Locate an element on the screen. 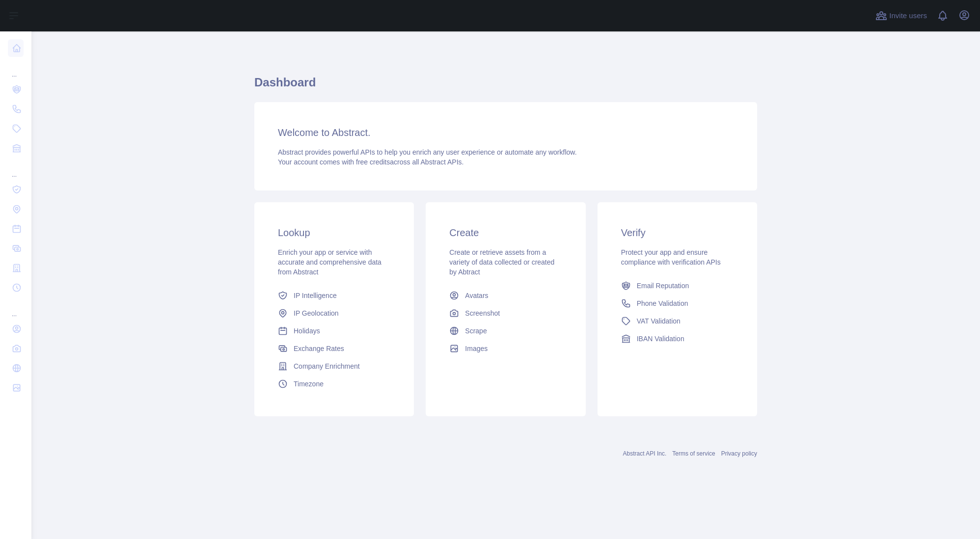 This screenshot has height=539, width=980. a: Images is located at coordinates (505, 348).